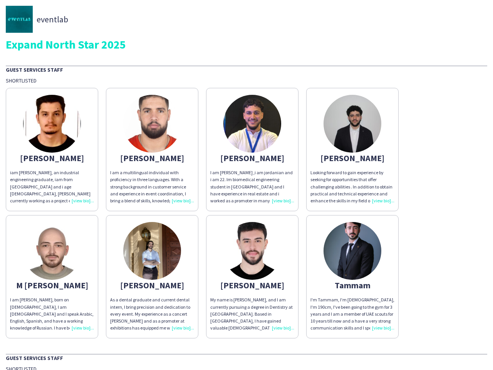 Image resolution: width=493 pixels, height=370 pixels. Describe the element at coordinates (353, 251) in the screenshot. I see `img: thumb-686c070a56e6c.jpg` at that location.